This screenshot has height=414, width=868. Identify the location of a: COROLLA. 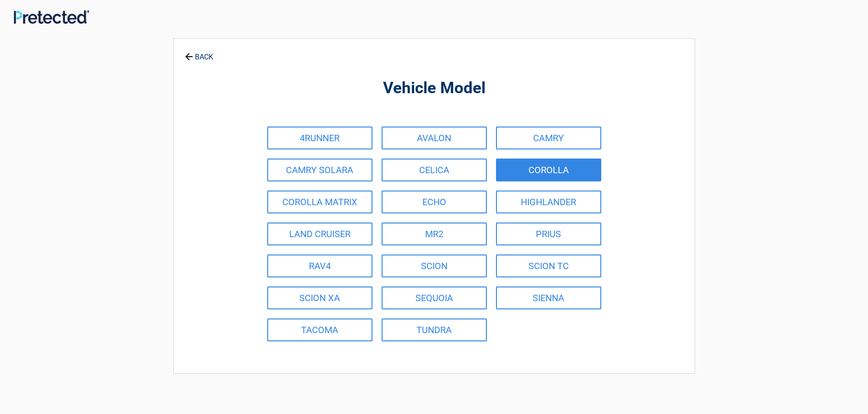
(549, 170).